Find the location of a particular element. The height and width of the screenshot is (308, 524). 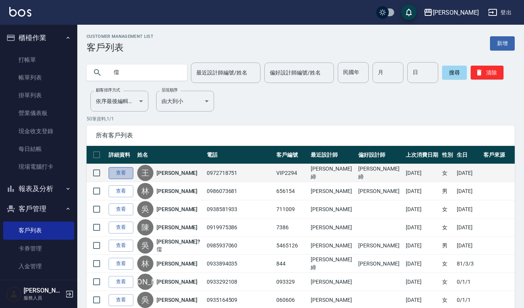

th: 姓名 is located at coordinates (170, 155).